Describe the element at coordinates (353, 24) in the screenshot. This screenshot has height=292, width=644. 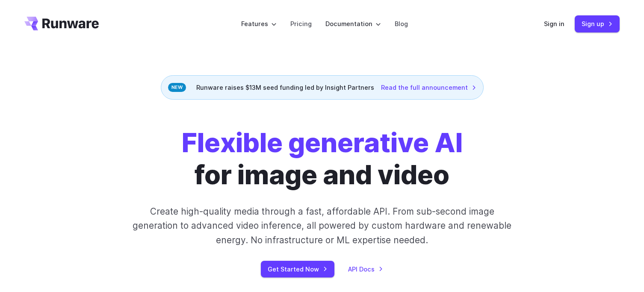
I see `label: Documentation` at that location.